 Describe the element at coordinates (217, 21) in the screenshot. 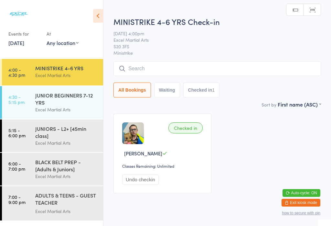

I see `h2: MINISTRIKE 4-6 YRS Check-in` at that location.